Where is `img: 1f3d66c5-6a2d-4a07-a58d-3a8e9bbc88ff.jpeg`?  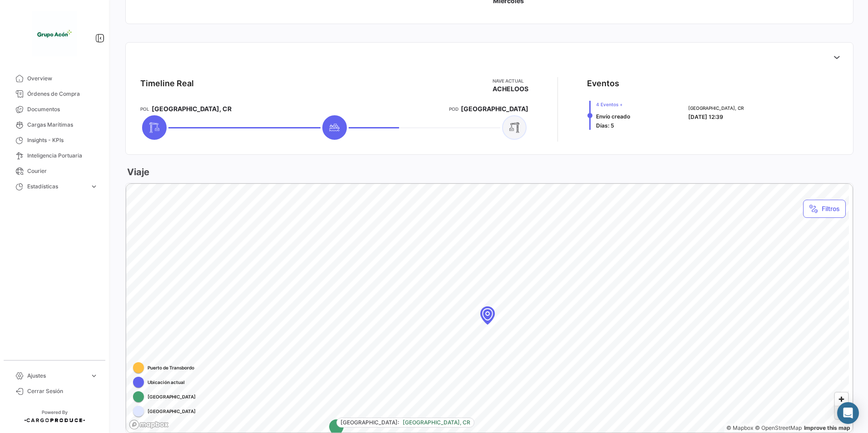
img: 1f3d66c5-6a2d-4a07-a58d-3a8e9bbc88ff.jpeg is located at coordinates (55, 34).